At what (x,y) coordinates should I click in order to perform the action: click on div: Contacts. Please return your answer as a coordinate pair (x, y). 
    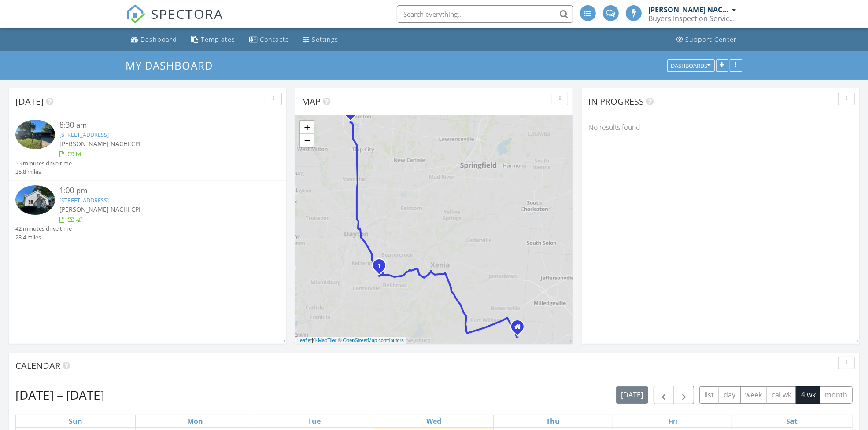
    Looking at the image, I should click on (275, 39).